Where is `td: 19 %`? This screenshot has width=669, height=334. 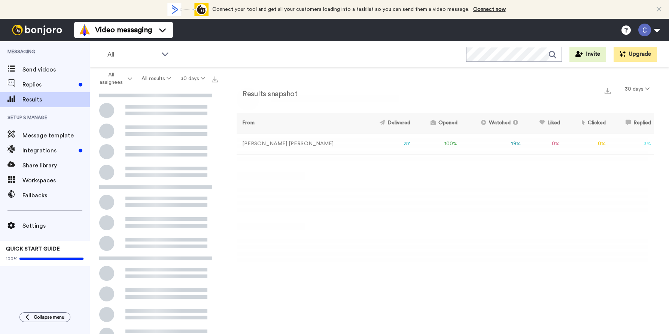 td: 19 % is located at coordinates (492, 144).